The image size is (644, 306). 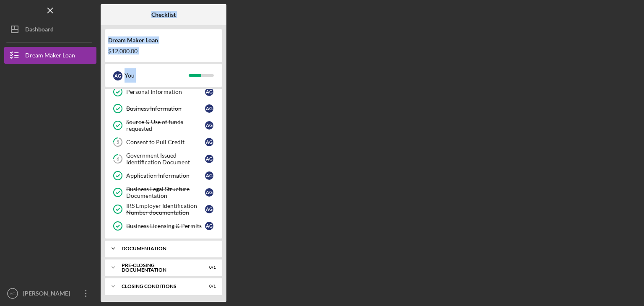 I want to click on a: 5Consent to Pull CreditAG, so click(x=164, y=142).